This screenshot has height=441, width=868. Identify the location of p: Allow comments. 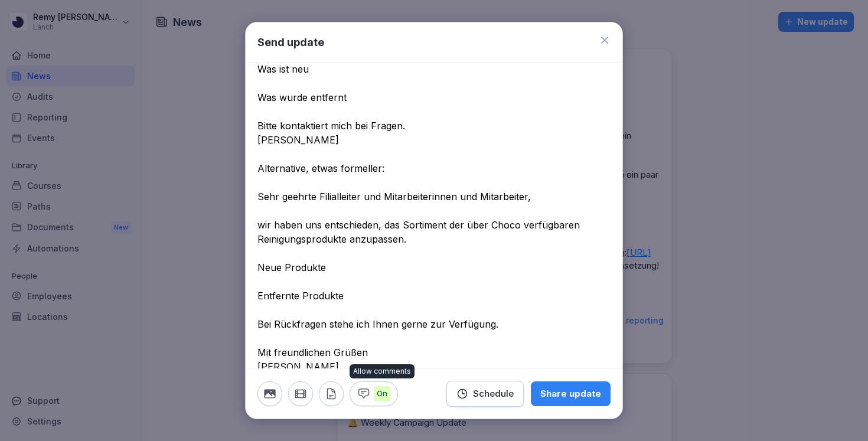
(382, 371).